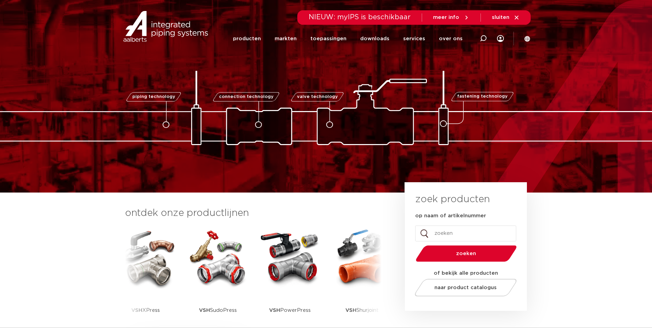 The height and width of the screenshot is (328, 652). What do you see at coordinates (360, 17) in the screenshot?
I see `span: NIEUW: myIPS is beschikbaar` at bounding box center [360, 17].